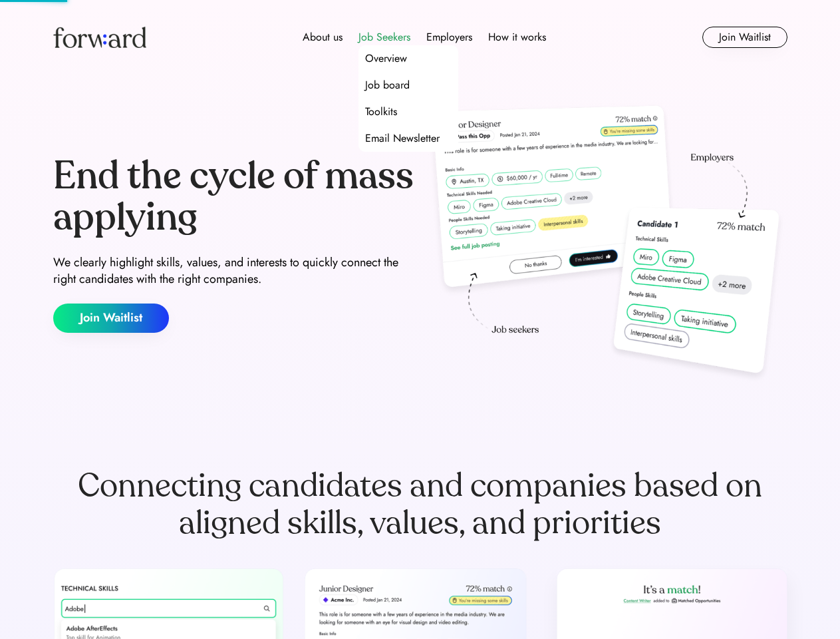 The image size is (840, 639). Describe the element at coordinates (381, 112) in the screenshot. I see `div: Toolkits` at that location.